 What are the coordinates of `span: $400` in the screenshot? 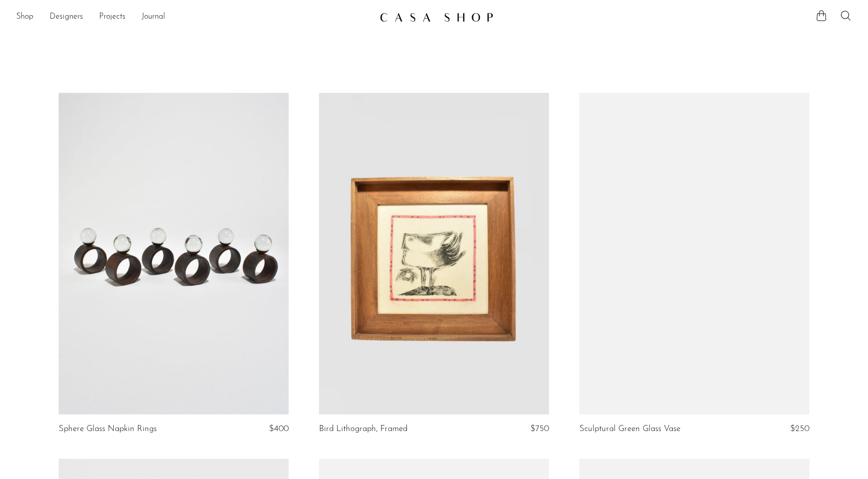 It's located at (279, 429).